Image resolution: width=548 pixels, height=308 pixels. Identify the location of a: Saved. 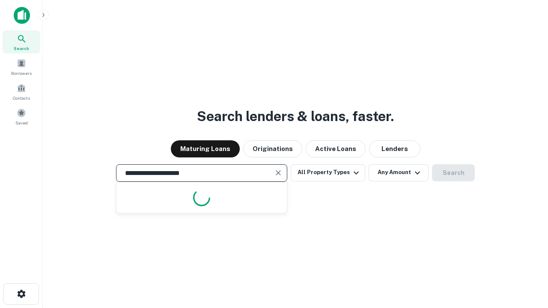
(21, 116).